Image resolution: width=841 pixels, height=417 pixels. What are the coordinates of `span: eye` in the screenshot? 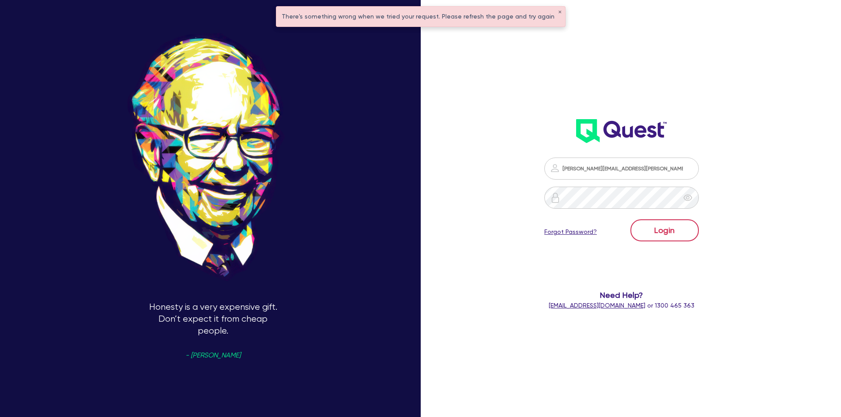 It's located at (688, 198).